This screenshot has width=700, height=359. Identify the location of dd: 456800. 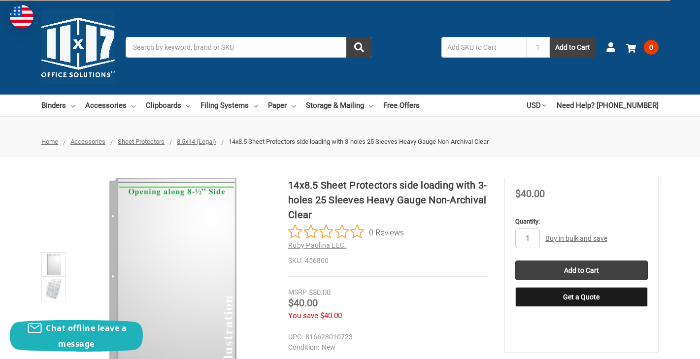
(388, 261).